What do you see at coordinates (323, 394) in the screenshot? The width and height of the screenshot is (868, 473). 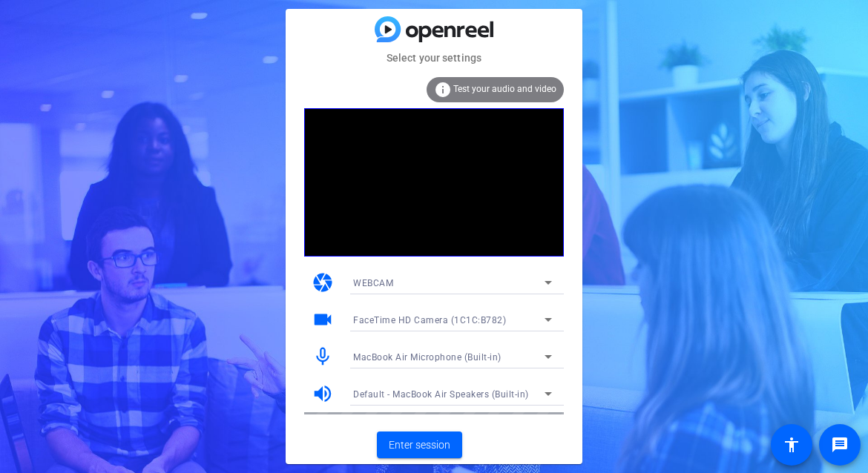 I see `mat-icon: volume_up` at bounding box center [323, 394].